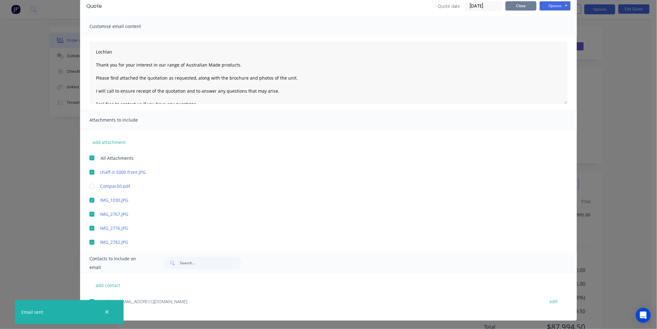  Describe the element at coordinates (554, 301) in the screenshot. I see `button: edit` at that location.